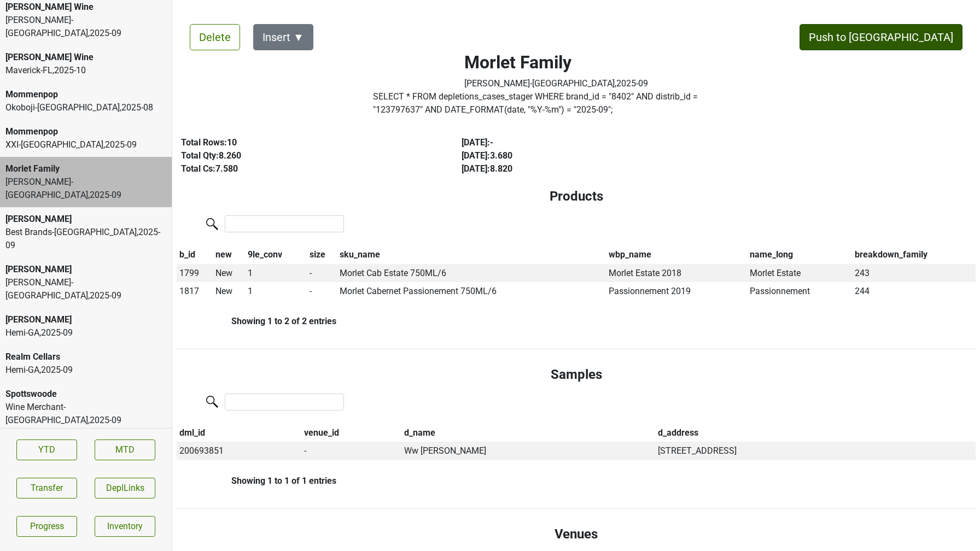  What do you see at coordinates (308, 156) in the screenshot?
I see `div: Total Qty: 8.260` at bounding box center [308, 156].